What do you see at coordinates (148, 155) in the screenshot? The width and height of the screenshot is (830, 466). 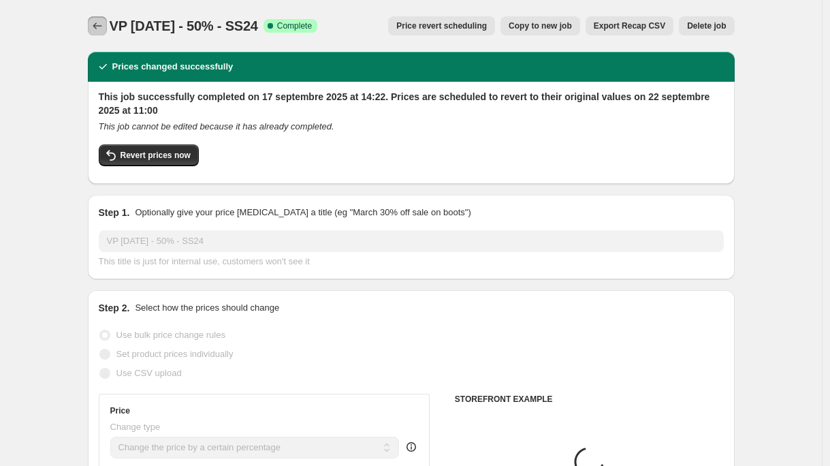 I see `button: Revert prices now` at bounding box center [148, 155].